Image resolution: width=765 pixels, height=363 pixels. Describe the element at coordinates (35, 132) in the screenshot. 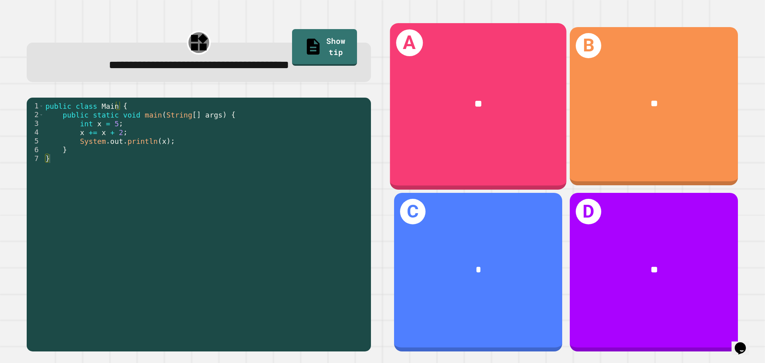

I see `div: 4` at that location.